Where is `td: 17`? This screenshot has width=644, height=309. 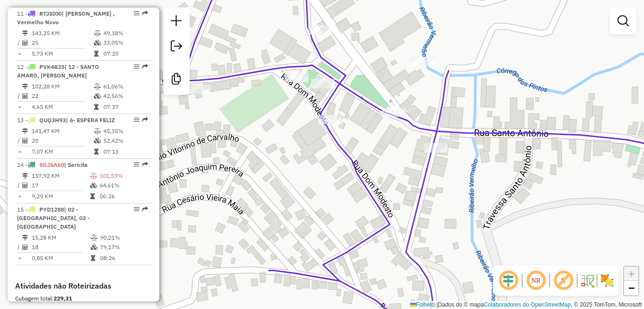
td: 17 is located at coordinates (60, 185).